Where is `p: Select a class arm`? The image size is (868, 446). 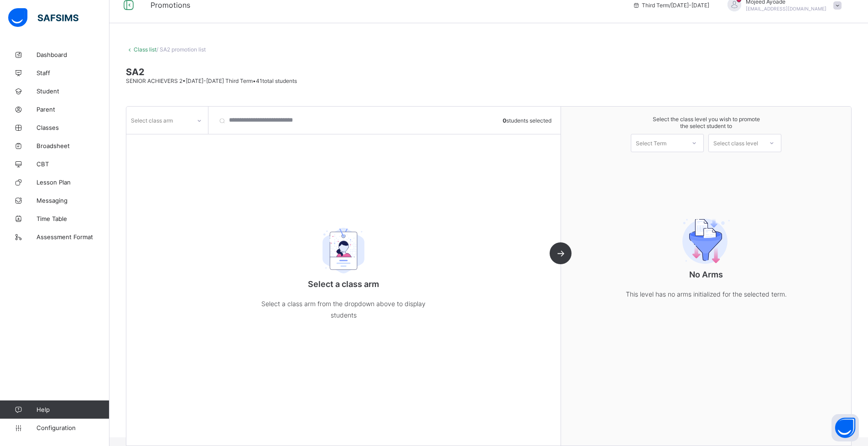 p: Select a class arm is located at coordinates (343, 284).